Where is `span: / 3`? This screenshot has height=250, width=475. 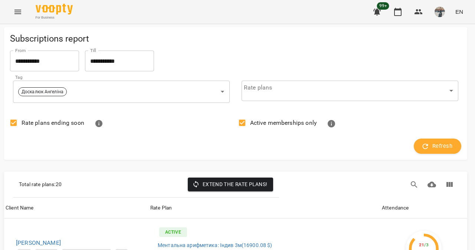 span: / 3 is located at coordinates (427, 245).